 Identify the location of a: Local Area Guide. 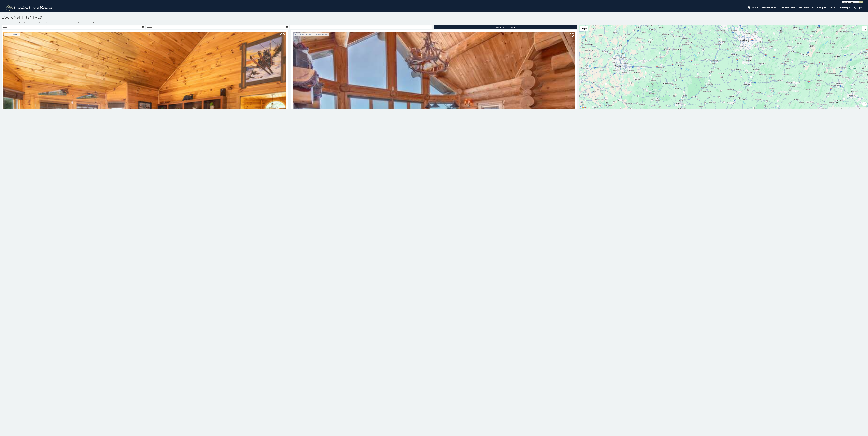
(787, 8).